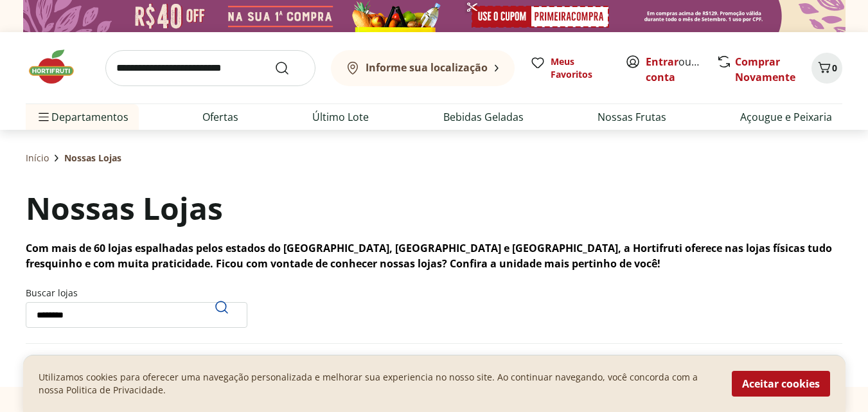 This screenshot has height=412, width=868. What do you see at coordinates (834, 68) in the screenshot?
I see `span: 0` at bounding box center [834, 68].